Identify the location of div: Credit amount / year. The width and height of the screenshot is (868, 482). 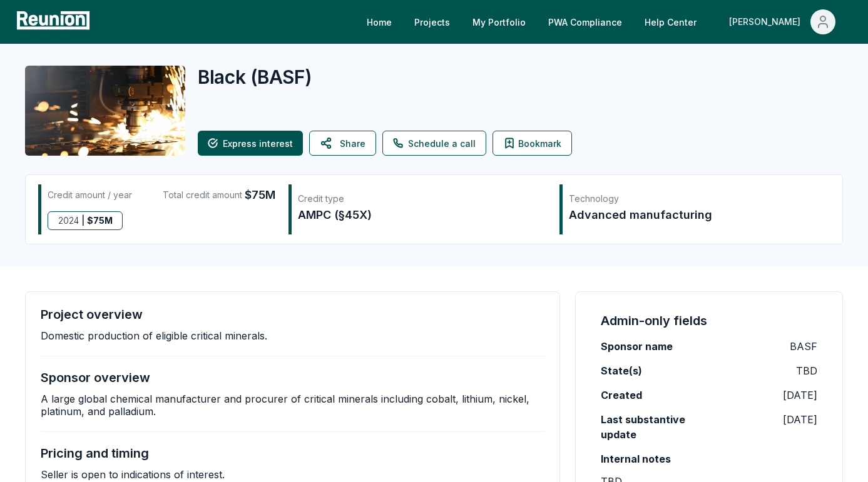
(89, 195).